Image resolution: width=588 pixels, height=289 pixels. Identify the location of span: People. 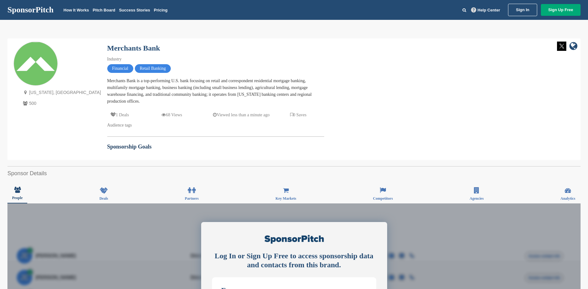
(17, 198).